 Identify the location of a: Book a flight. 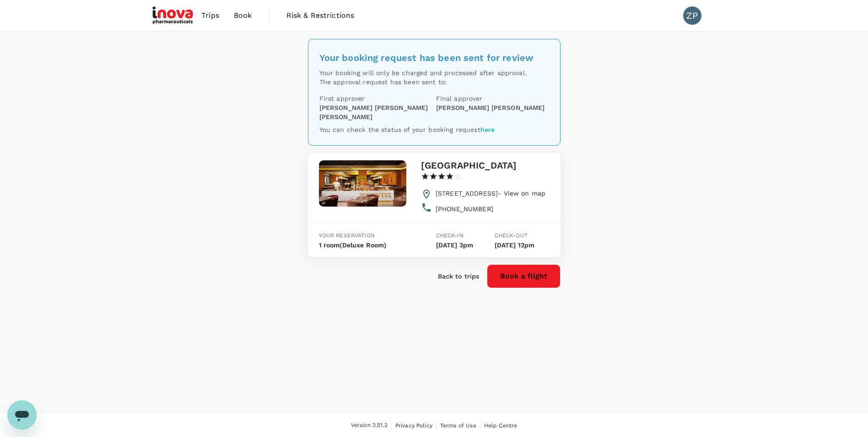
(523, 275).